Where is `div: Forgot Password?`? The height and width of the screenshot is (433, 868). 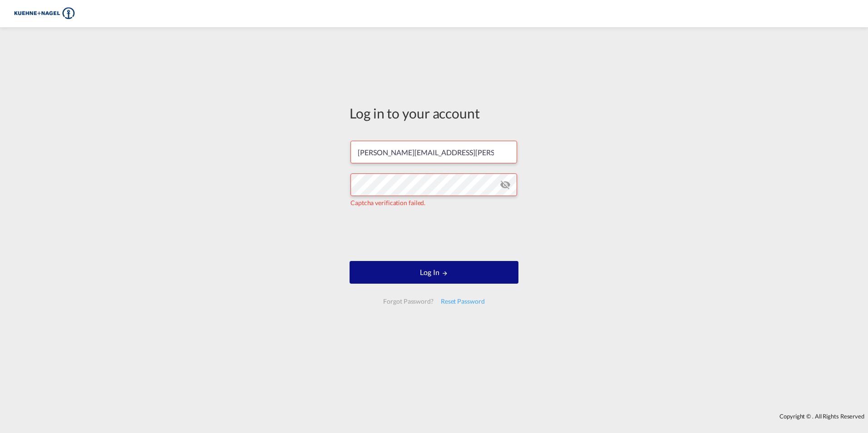
div: Forgot Password? is located at coordinates (408, 301).